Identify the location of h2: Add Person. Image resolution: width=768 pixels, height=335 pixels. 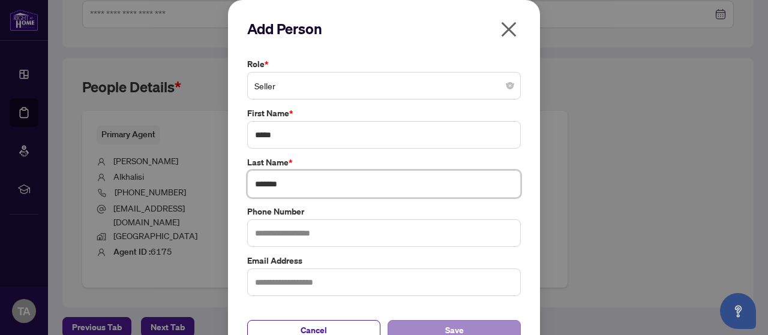
(384, 29).